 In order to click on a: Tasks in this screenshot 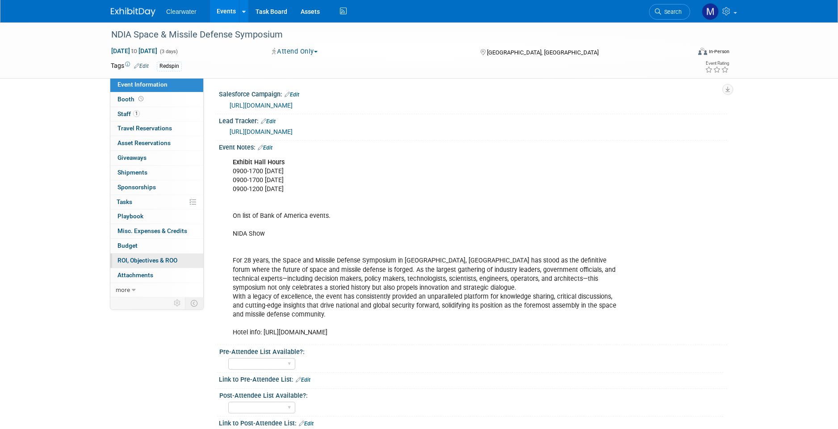, I will do `click(157, 202)`.